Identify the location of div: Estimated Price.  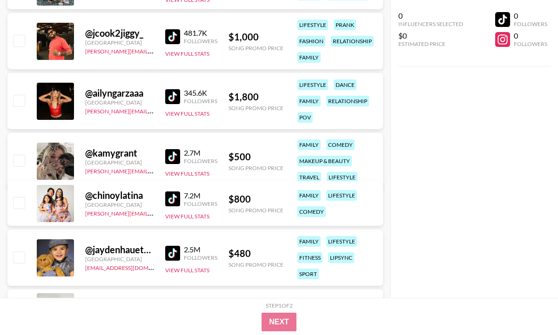
(430, 44).